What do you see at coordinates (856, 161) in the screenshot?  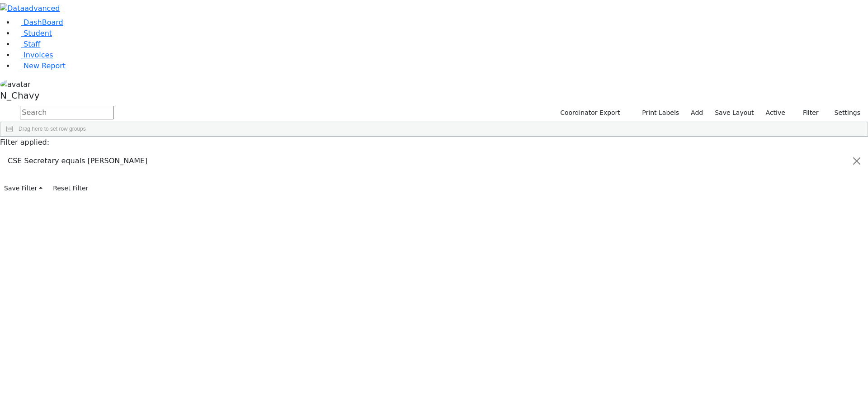 I see `button: Close` at bounding box center [856, 161].